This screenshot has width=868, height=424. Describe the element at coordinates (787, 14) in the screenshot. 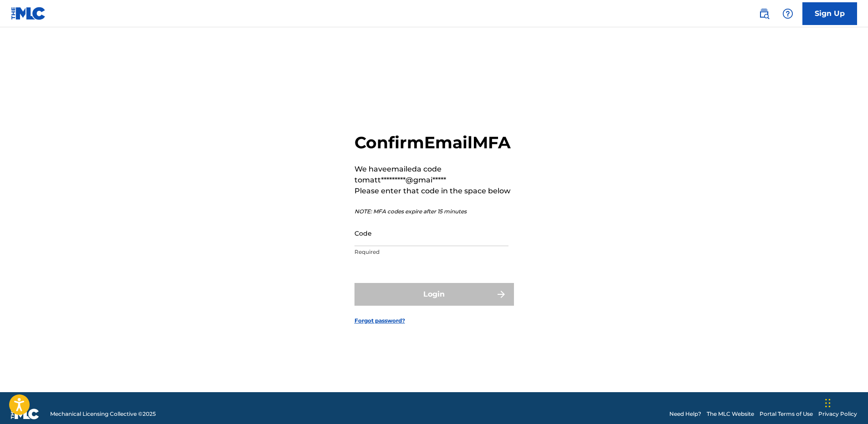

I see `img: help` at that location.